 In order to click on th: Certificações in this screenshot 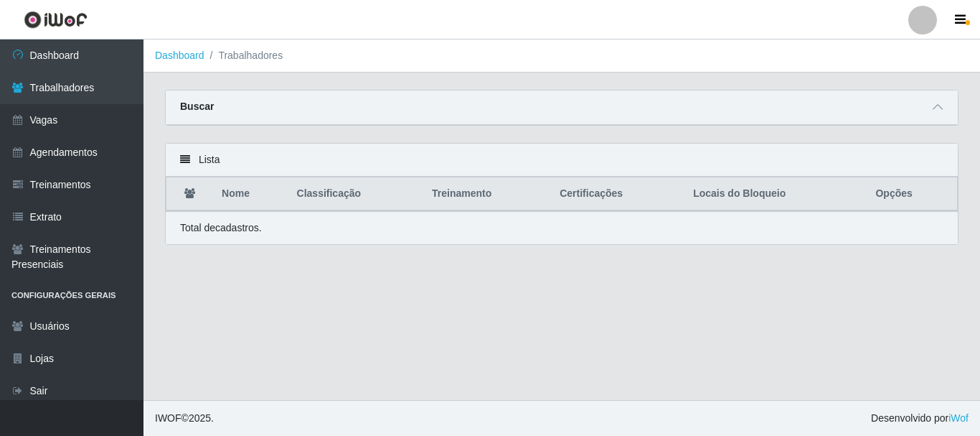, I will do `click(618, 193)`.